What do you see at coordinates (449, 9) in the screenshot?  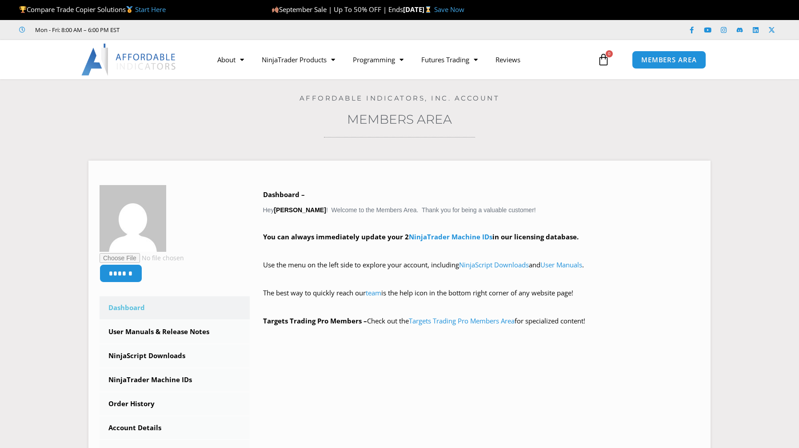 I see `a: Save Now` at bounding box center [449, 9].